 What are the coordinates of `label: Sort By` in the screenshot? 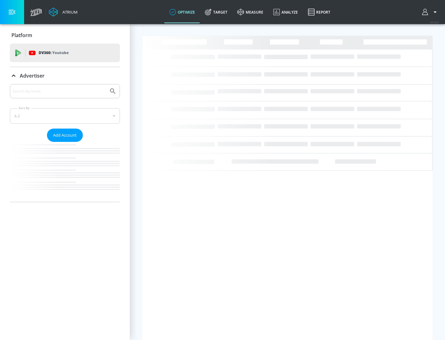 It's located at (24, 108).